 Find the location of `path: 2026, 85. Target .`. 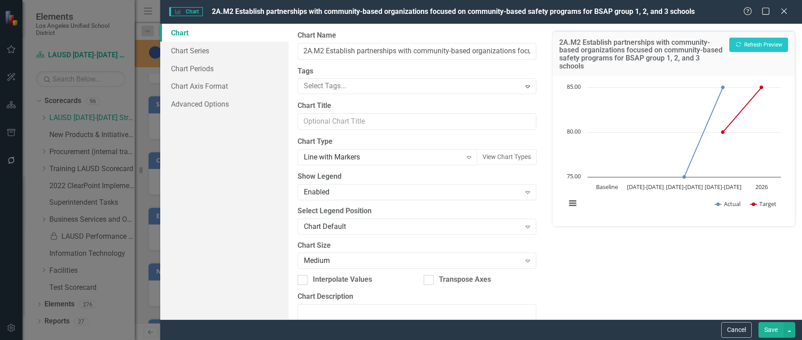

path: 2026, 85. Target . is located at coordinates (761, 87).